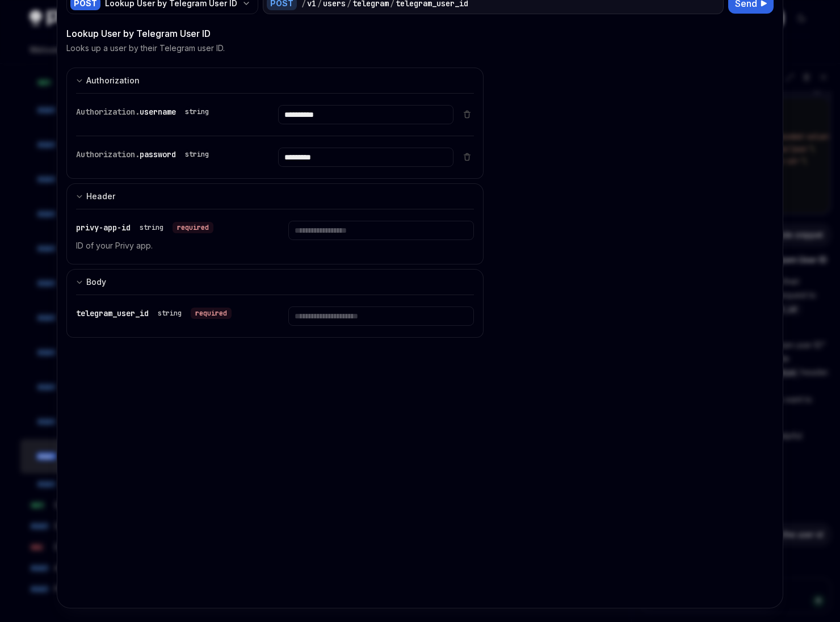  What do you see at coordinates (275, 34) in the screenshot?
I see `div: Lookup User by Telegram User ID` at bounding box center [275, 34].